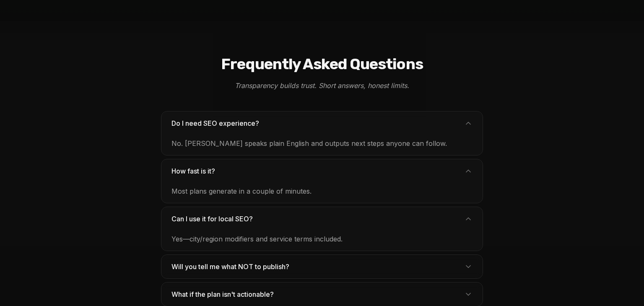 The image size is (644, 306). Describe the element at coordinates (322, 193) in the screenshot. I see `div: Most plans generate in a couple of minutes.` at that location.